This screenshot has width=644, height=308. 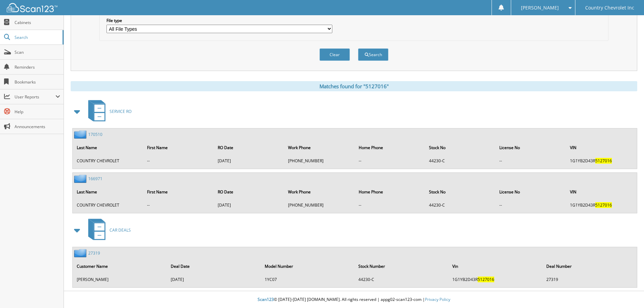 I want to click on button: Search, so click(x=373, y=55).